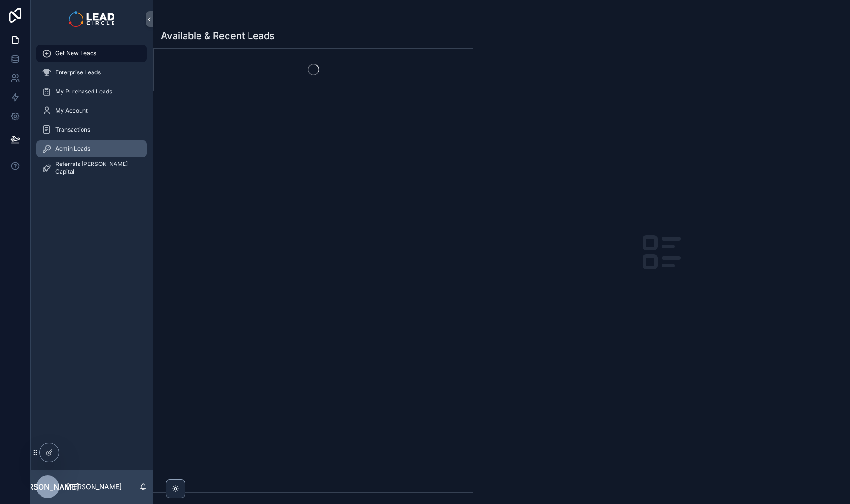 Image resolution: width=850 pixels, height=504 pixels. What do you see at coordinates (72, 130) in the screenshot?
I see `span: Transactions` at bounding box center [72, 130].